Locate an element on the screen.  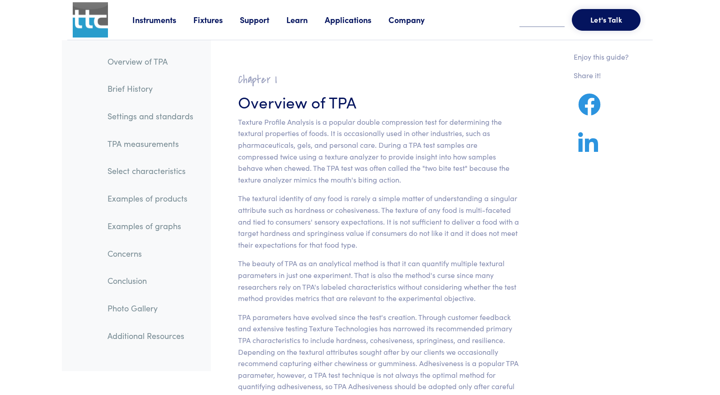
a: TPA measurements is located at coordinates (150, 144).